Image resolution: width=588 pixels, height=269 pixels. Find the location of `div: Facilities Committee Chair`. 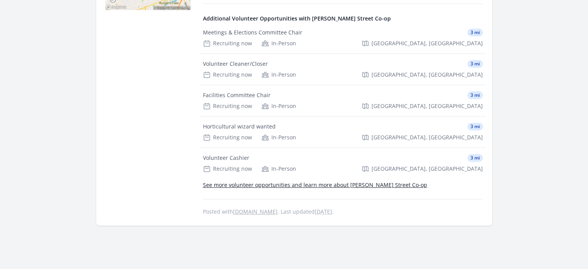

div: Facilities Committee Chair is located at coordinates (237, 95).